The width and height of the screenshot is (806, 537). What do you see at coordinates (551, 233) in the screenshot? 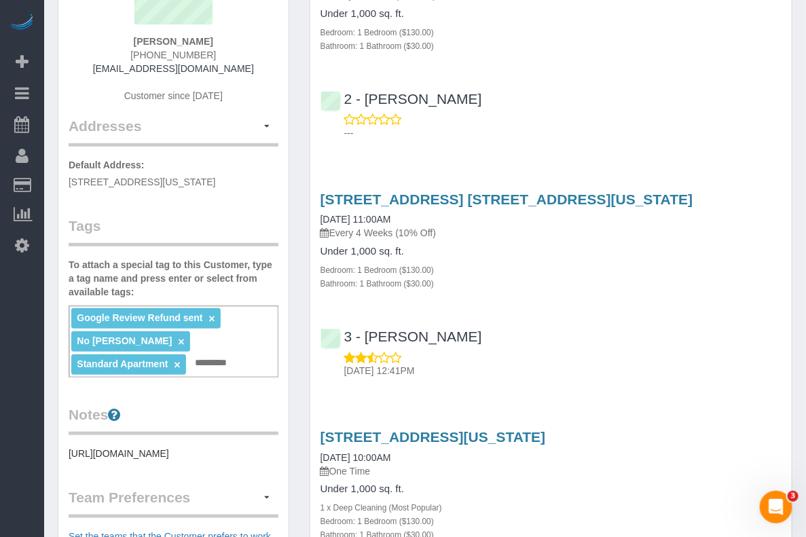
I see `p: Every 4 Weeks (10% Off)` at bounding box center [551, 233].